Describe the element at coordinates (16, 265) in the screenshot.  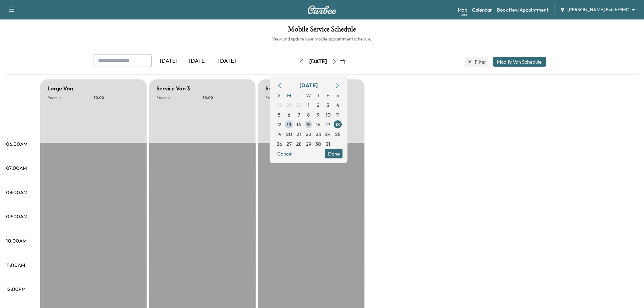
I see `p: 11:00AM` at that location.